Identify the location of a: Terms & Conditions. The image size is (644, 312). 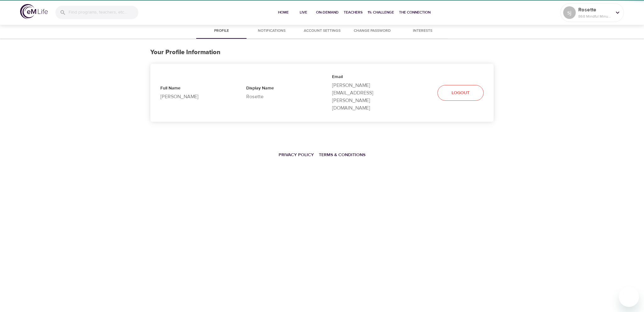
(342, 155).